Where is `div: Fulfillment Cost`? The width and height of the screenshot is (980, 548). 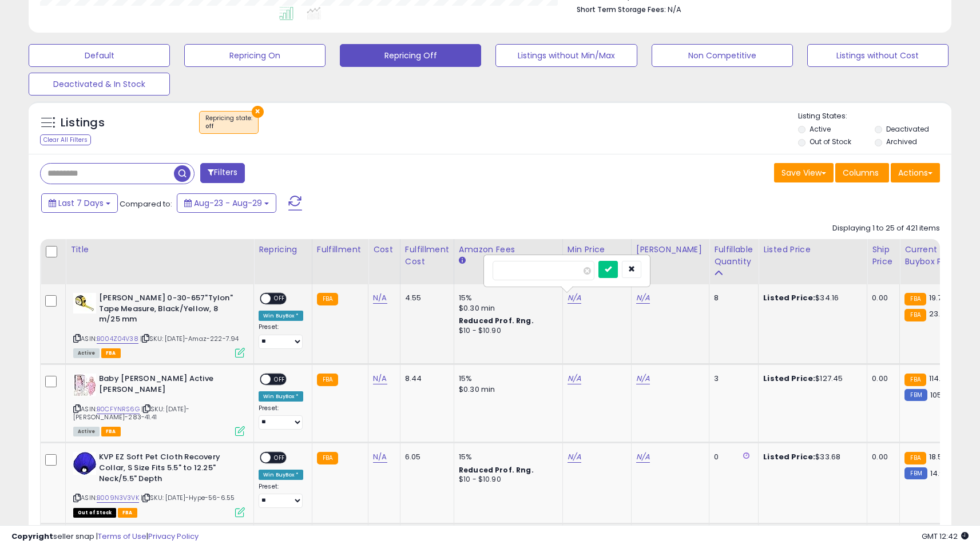
div: Fulfillment Cost is located at coordinates (427, 256).